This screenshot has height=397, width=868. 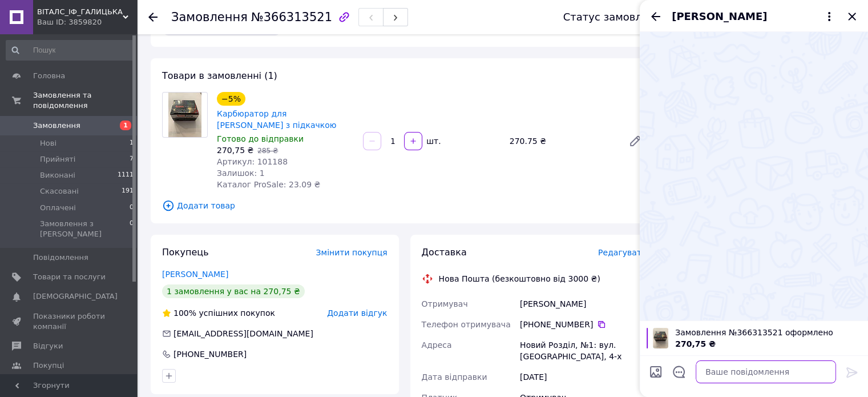 What do you see at coordinates (444, 304) in the screenshot?
I see `span: Отримувач` at bounding box center [444, 304].